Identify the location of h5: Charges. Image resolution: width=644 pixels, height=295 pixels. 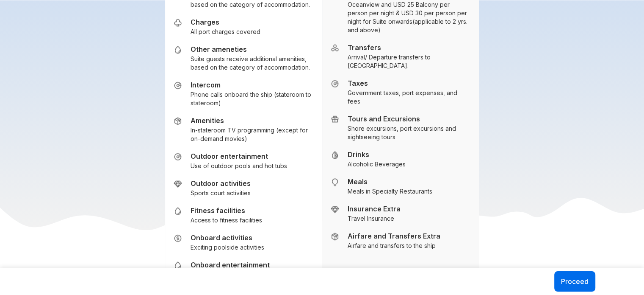
(225, 22).